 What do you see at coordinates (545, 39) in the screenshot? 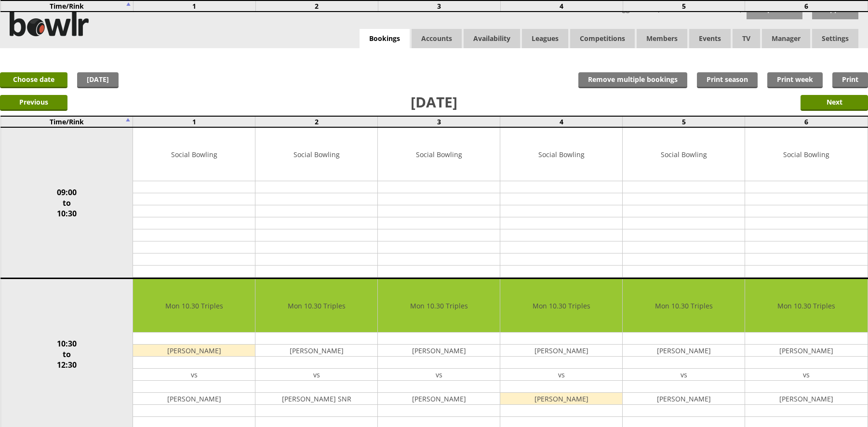
I see `a: Leagues` at bounding box center [545, 39].